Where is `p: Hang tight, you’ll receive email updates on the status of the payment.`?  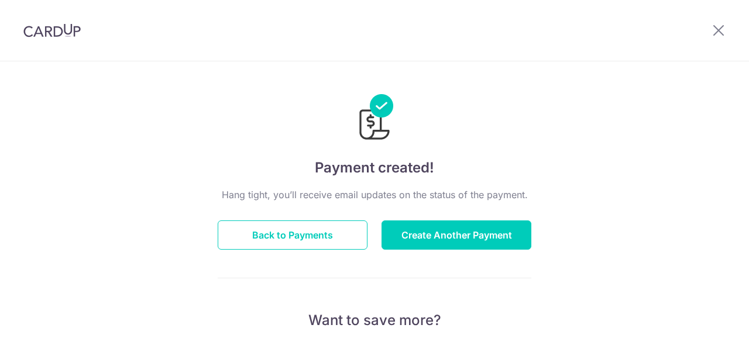
p: Hang tight, you’ll receive email updates on the status of the payment. is located at coordinates (374, 195).